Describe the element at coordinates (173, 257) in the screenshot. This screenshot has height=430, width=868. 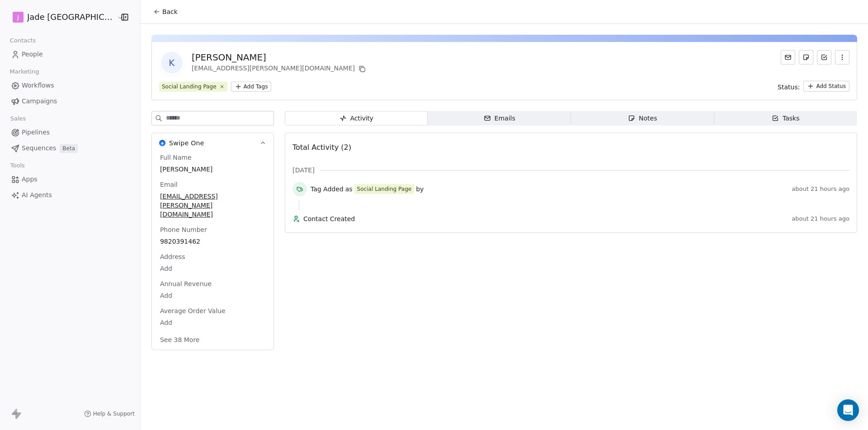
I see `span: Address` at that location.